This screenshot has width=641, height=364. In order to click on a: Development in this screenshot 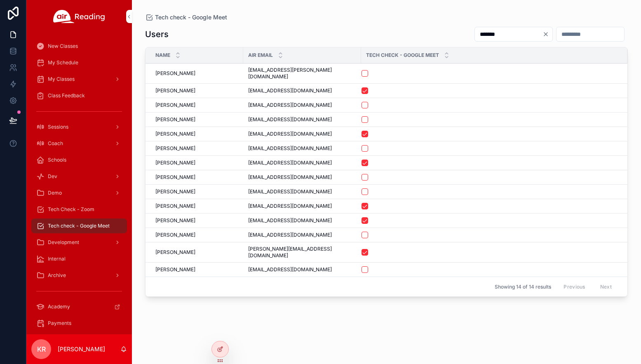, I will do `click(79, 242)`.